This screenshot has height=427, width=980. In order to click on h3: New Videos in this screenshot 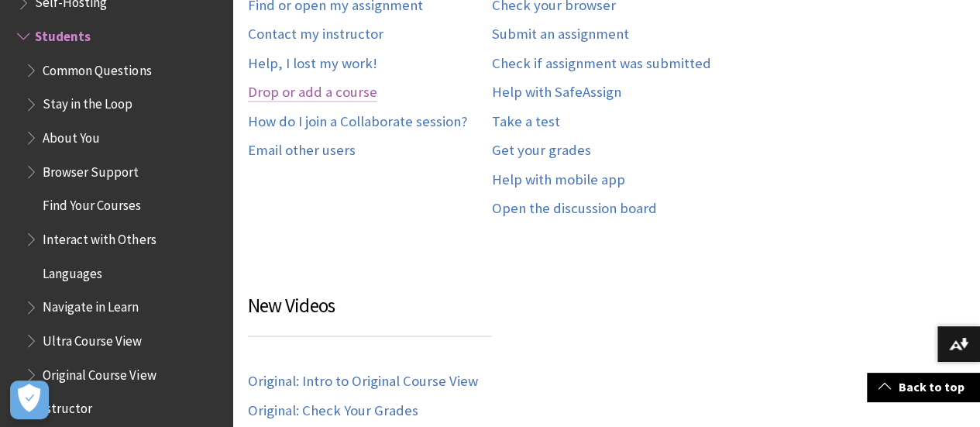, I will do `click(370, 314)`.